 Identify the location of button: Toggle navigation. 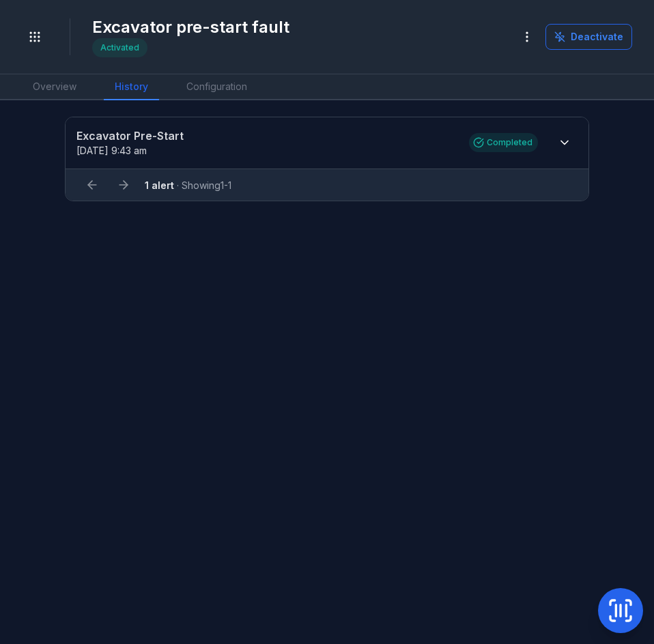
(35, 37).